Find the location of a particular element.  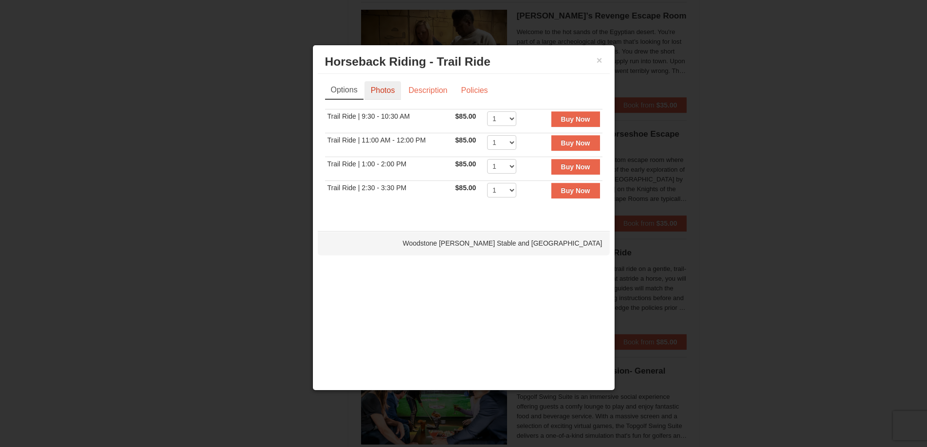

h3: Horseback Riding - Trail Ride is located at coordinates (464, 62).